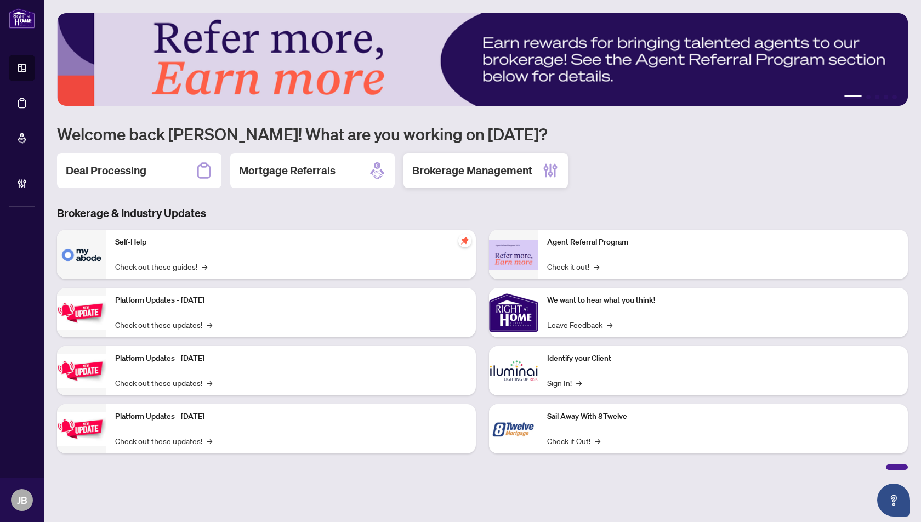 The image size is (921, 522). What do you see at coordinates (82, 254) in the screenshot?
I see `img: Self-Help` at bounding box center [82, 254].